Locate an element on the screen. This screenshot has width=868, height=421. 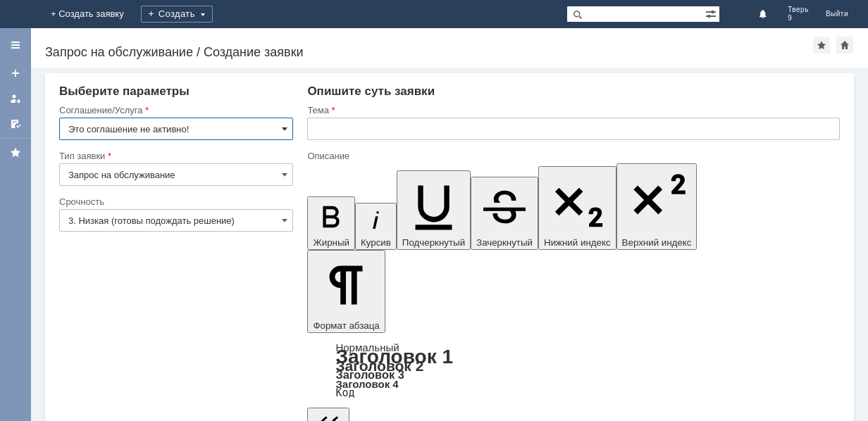
span: Тверь is located at coordinates (798, 10).